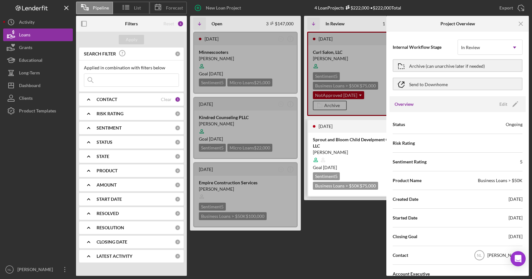  What do you see at coordinates (38, 22) in the screenshot?
I see `button: Activity` at bounding box center [38, 22].